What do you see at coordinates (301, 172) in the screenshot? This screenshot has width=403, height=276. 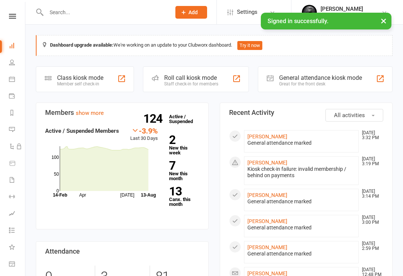 I see `div: Kiosk check-in failure: invalid membership / behind on payments` at bounding box center [301, 172].